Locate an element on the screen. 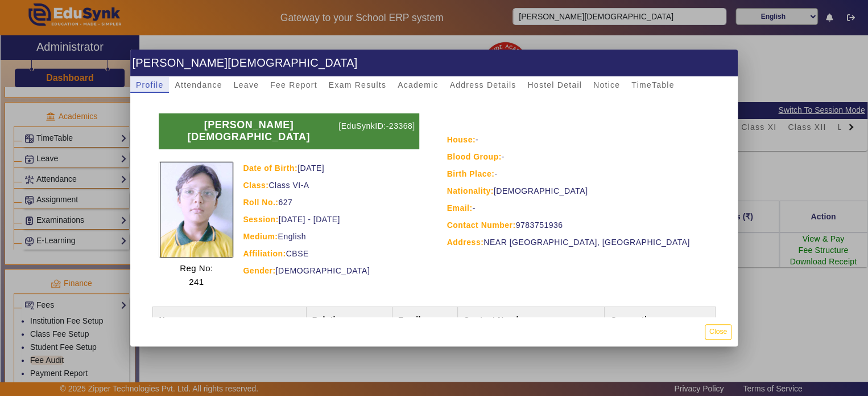 This screenshot has height=396, width=868. strong: Affiliation: is located at coordinates (264, 253).